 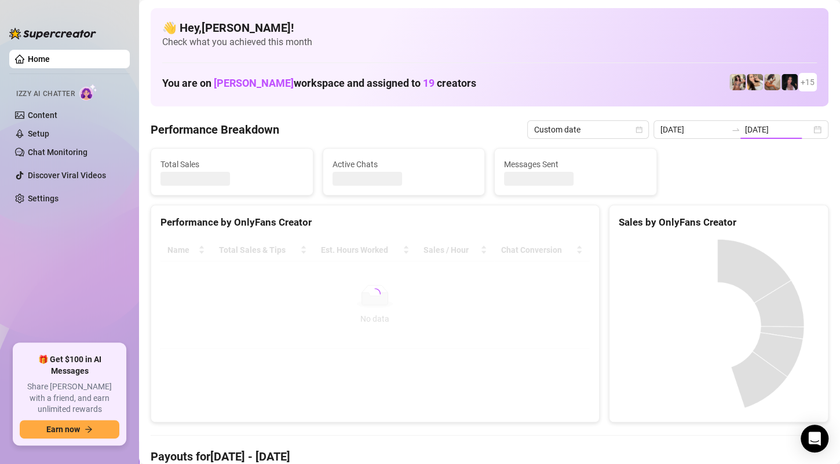 I want to click on input: End date, so click(x=778, y=130).